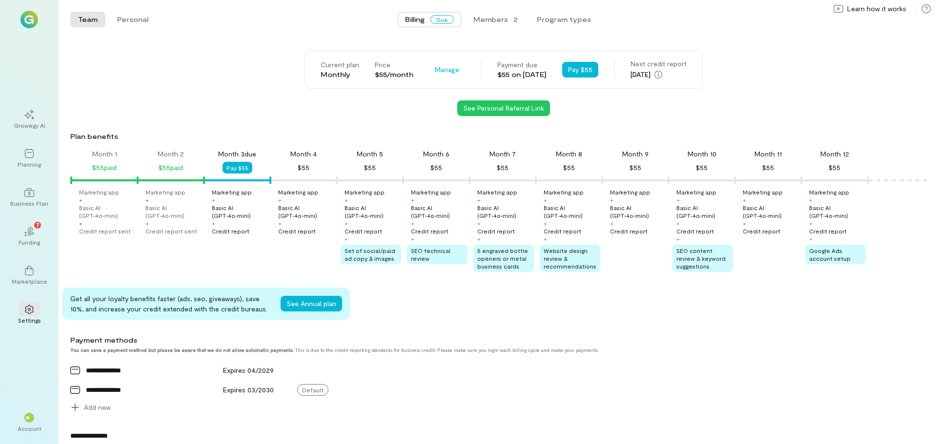 This screenshot has height=444, width=937. I want to click on button: See Personal Referral Link, so click(504, 108).